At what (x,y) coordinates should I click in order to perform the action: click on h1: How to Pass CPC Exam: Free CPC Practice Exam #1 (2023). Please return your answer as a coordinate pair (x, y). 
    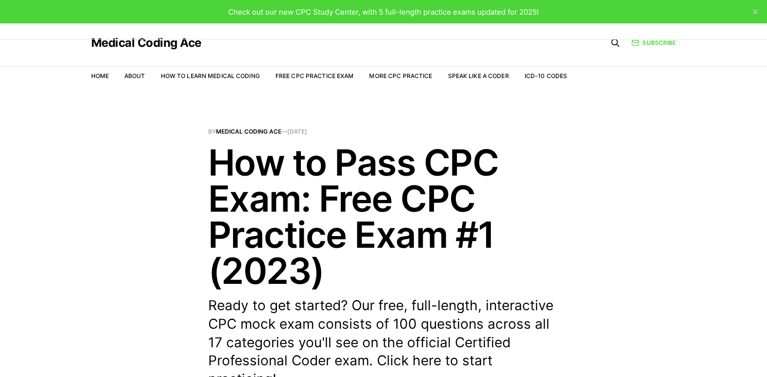
    Looking at the image, I should click on (384, 216).